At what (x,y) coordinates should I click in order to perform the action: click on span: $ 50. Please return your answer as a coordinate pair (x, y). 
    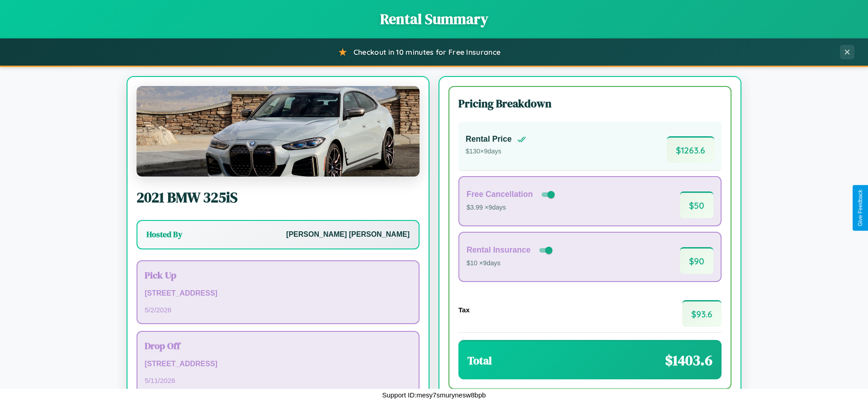
    Looking at the image, I should click on (696, 204).